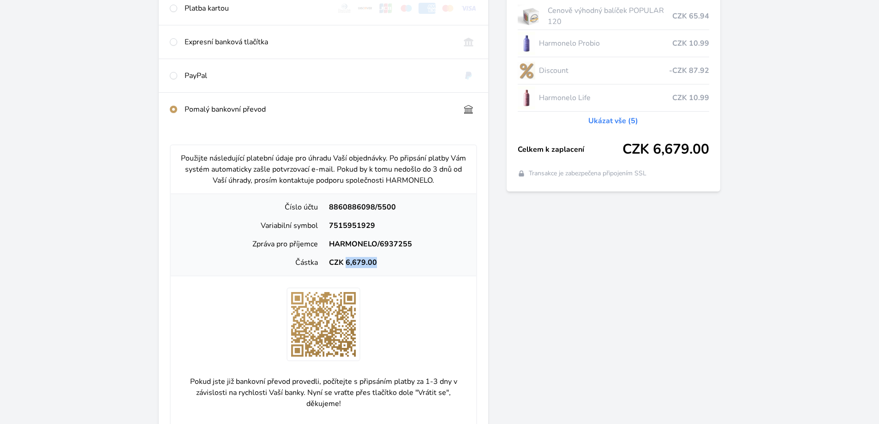 Image resolution: width=879 pixels, height=424 pixels. What do you see at coordinates (323, 324) in the screenshot?
I see `img: H9sKLqjDGQZvAAAAAElFTkSuQmCC` at bounding box center [323, 324].